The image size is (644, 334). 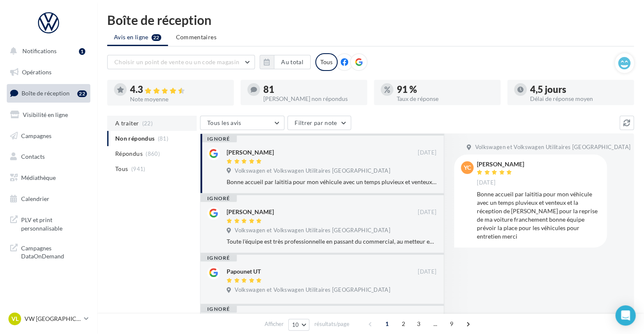 What do you see at coordinates (48, 93) in the screenshot?
I see `a: Boîte de réception22` at bounding box center [48, 93].